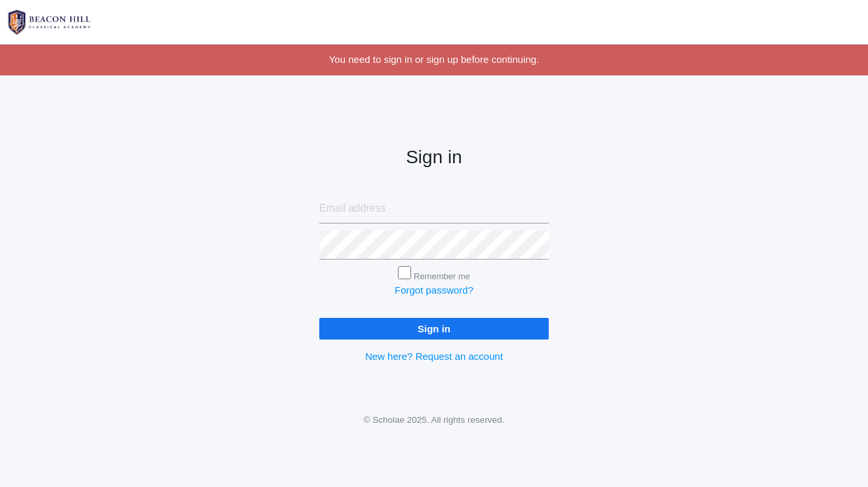 The width and height of the screenshot is (868, 487). I want to click on a: New here? Request an account, so click(434, 356).